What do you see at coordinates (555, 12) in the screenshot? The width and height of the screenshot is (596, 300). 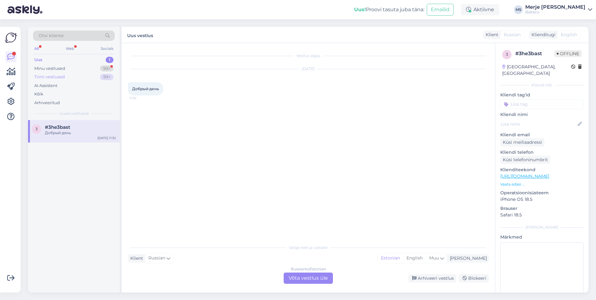 I see `div: Balteco` at bounding box center [555, 12].